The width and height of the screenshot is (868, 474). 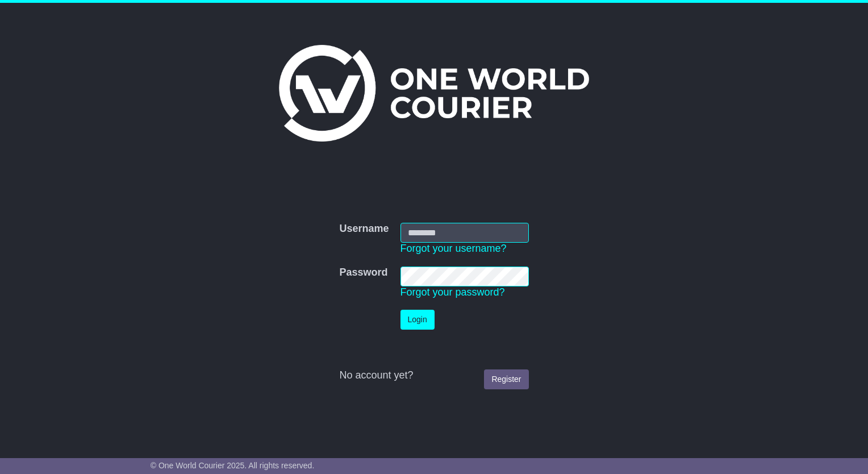 What do you see at coordinates (453, 249) in the screenshot?
I see `a: Forgot your username?` at bounding box center [453, 249].